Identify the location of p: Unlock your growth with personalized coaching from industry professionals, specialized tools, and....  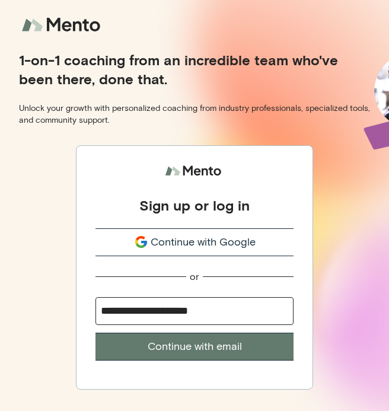
(194, 114).